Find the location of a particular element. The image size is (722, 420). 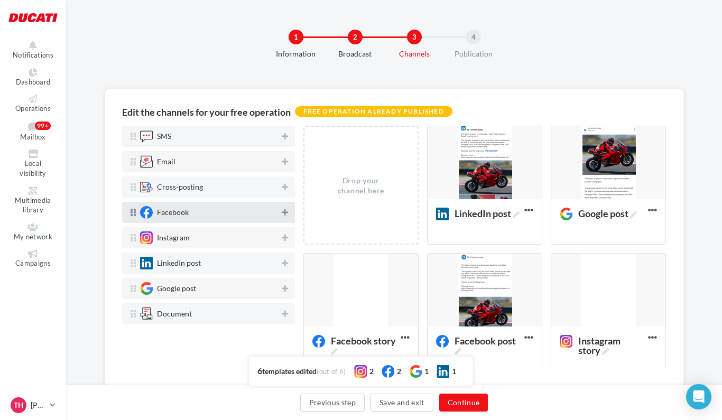

span: templates edited is located at coordinates (289, 371).